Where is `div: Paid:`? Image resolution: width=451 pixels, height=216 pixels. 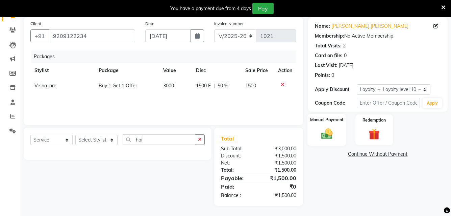 div: Paid: is located at coordinates (237, 186).